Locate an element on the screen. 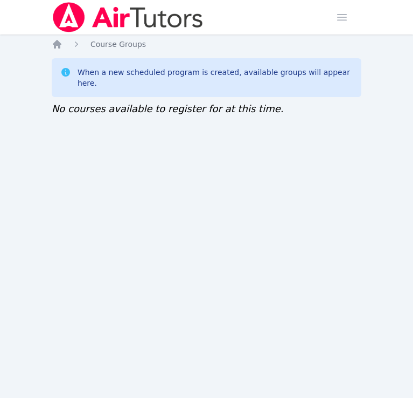 The width and height of the screenshot is (413, 398). nav: Breadcrumb is located at coordinates (206, 44).